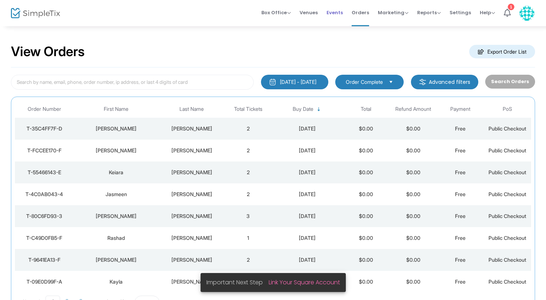 This screenshot has height=300, width=546. I want to click on div: Ervin, so click(192, 194).